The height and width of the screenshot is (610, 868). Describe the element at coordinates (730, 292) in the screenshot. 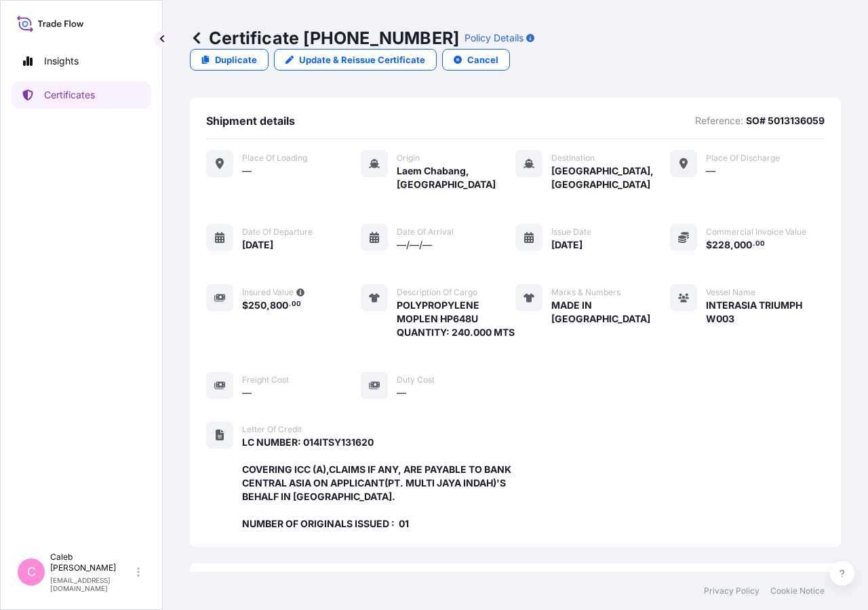

I see `span: Vessel Name` at that location.